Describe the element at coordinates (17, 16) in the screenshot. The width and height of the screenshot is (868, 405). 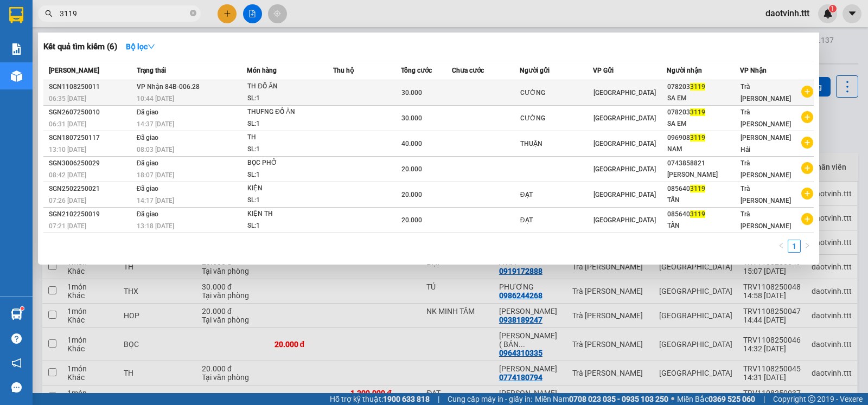
I see `span: Gửi:` at that location.